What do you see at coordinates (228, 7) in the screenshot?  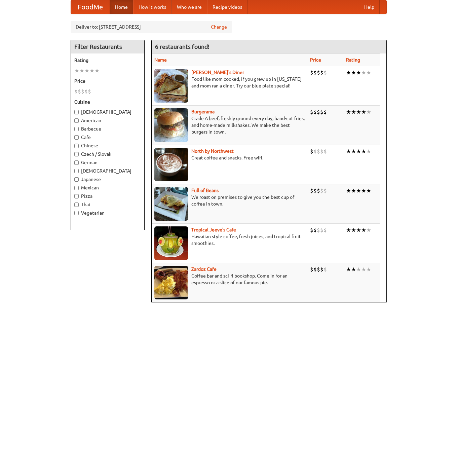 I see `a: Recipe videos` at bounding box center [228, 7].